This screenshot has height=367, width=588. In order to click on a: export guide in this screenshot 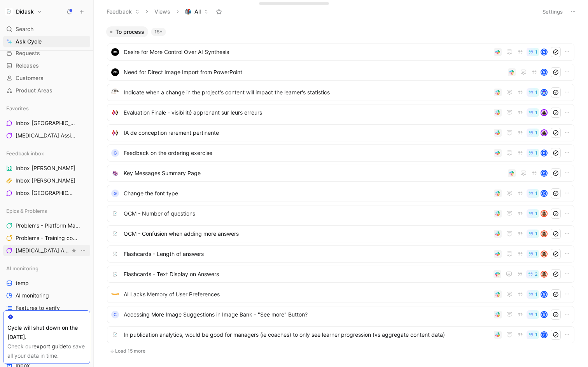, I will do `click(49, 346)`.